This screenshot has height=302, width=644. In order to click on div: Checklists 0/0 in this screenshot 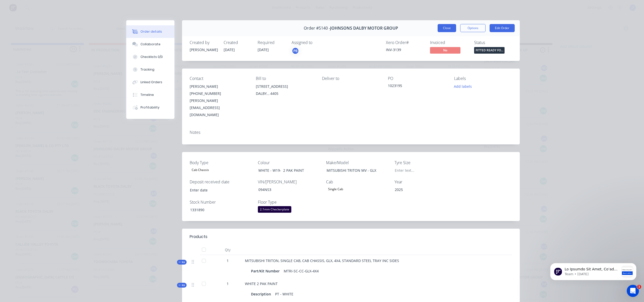, I will do `click(152, 57)`.